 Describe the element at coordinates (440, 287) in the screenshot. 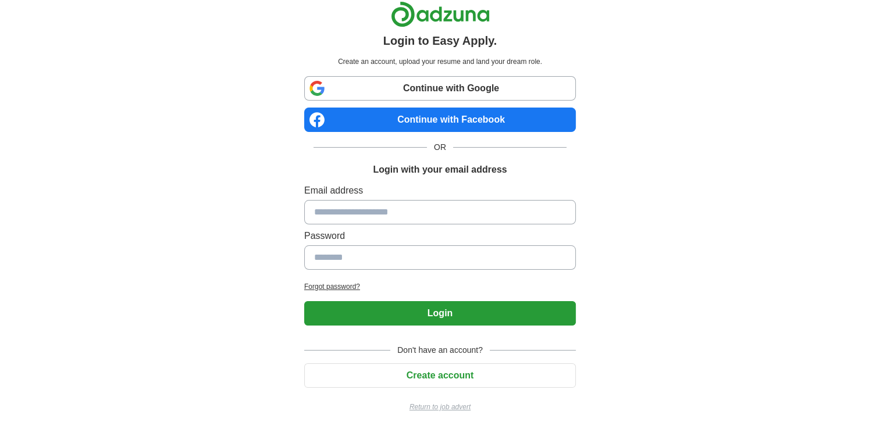

I see `a: Forgot password?` at that location.